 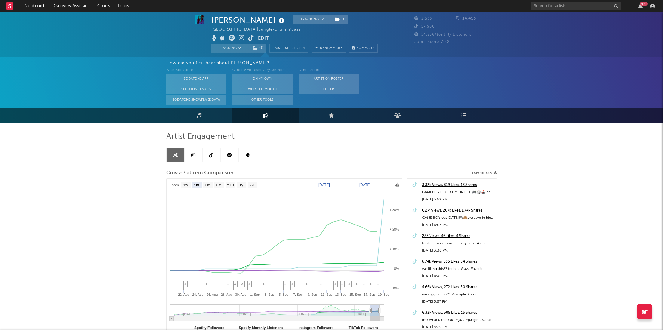 I want to click on text: 28. Aug, so click(x=226, y=295).